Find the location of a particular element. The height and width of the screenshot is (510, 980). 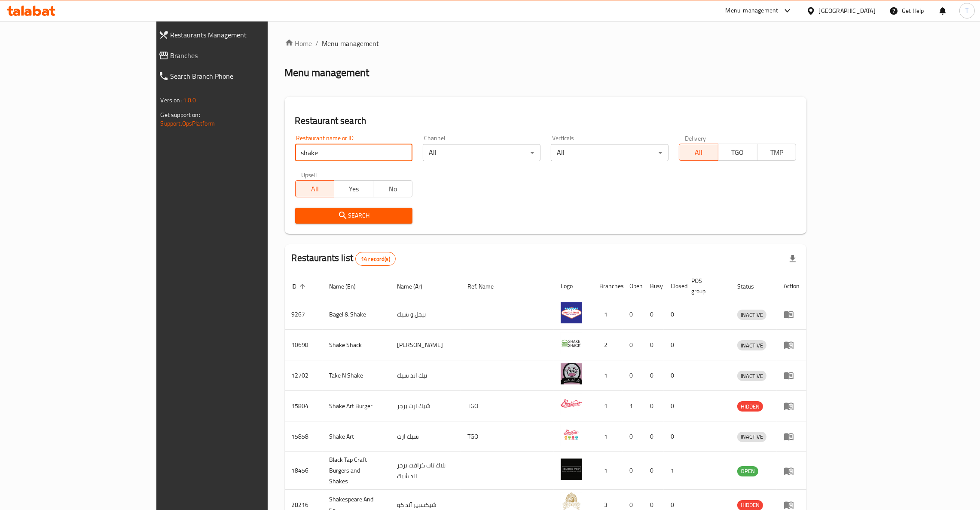

div: HIDDEN is located at coordinates (750, 406).